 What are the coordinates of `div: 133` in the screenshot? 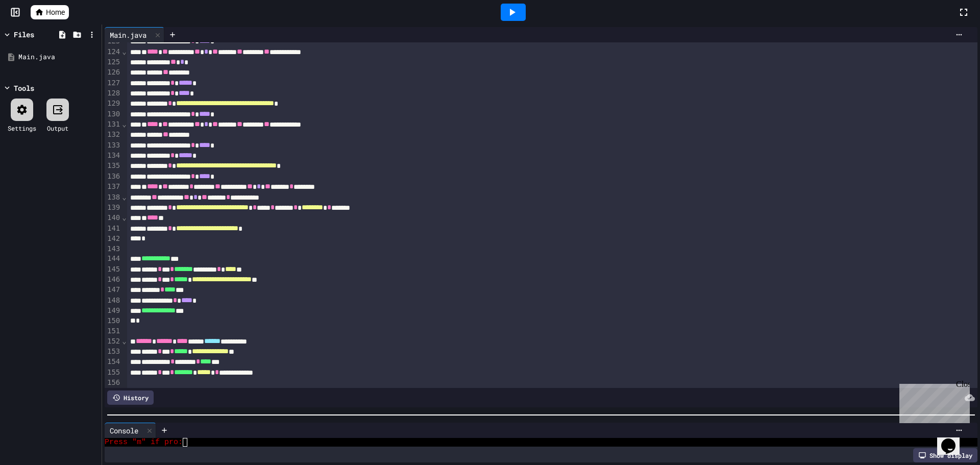 It's located at (113, 146).